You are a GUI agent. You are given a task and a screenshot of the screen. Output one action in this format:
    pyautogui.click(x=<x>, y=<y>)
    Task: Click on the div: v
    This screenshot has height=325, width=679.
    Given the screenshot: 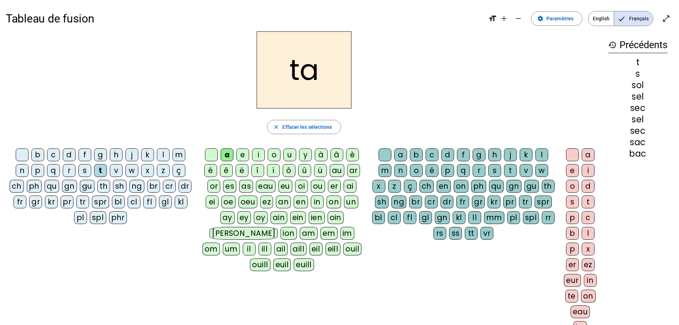 What is the action you would take?
    pyautogui.click(x=526, y=170)
    